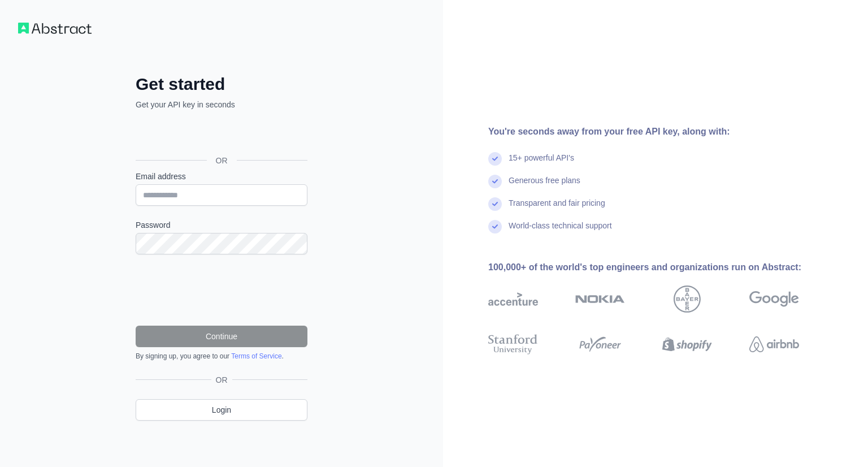 Image resolution: width=868 pixels, height=467 pixels. Describe the element at coordinates (513, 344) in the screenshot. I see `img: stanford university` at that location.